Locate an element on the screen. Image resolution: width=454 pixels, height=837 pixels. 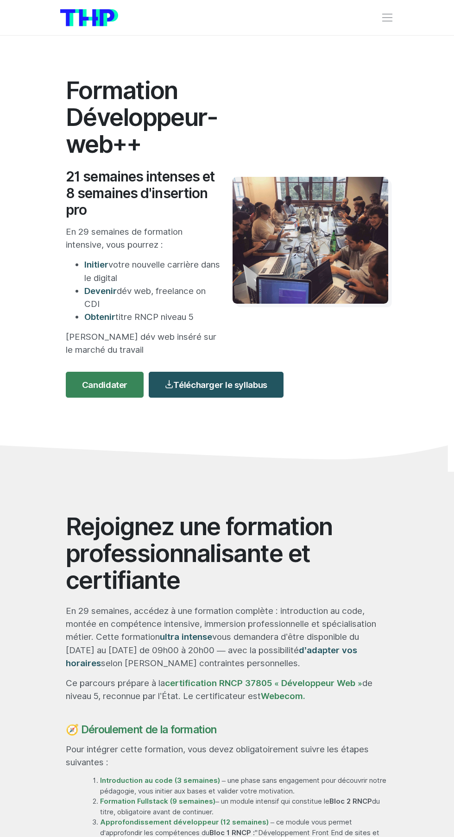
strong: Bloc 1 RNCP : is located at coordinates (232, 833).